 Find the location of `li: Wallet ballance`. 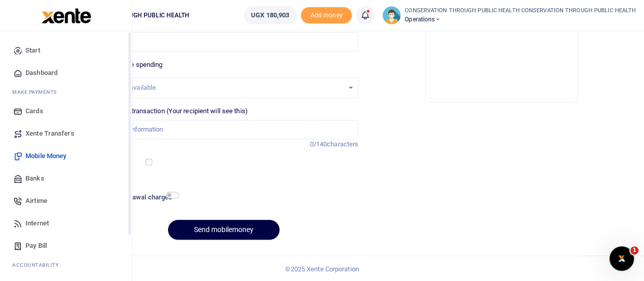

li: Wallet ballance is located at coordinates (270, 15).